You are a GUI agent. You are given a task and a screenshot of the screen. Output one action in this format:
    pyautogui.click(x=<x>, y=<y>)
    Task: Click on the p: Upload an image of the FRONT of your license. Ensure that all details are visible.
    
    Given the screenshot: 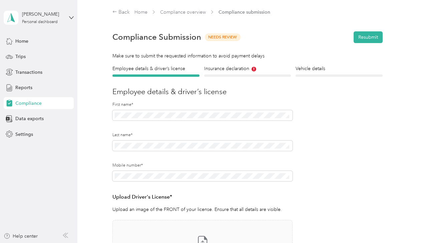 What is the action you would take?
    pyautogui.click(x=202, y=209)
    